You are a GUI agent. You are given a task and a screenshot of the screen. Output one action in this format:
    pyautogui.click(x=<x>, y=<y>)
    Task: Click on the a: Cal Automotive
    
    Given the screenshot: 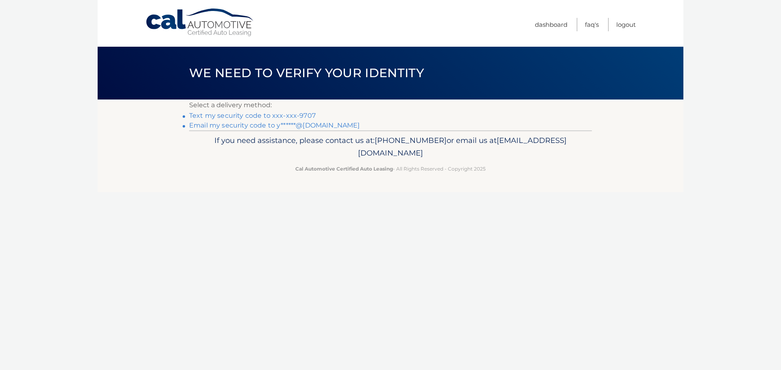 What is the action you would take?
    pyautogui.click(x=200, y=22)
    